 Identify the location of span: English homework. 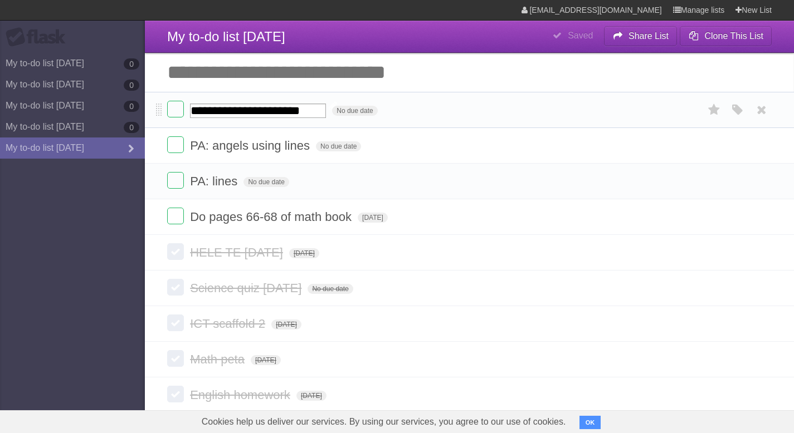
(241, 395).